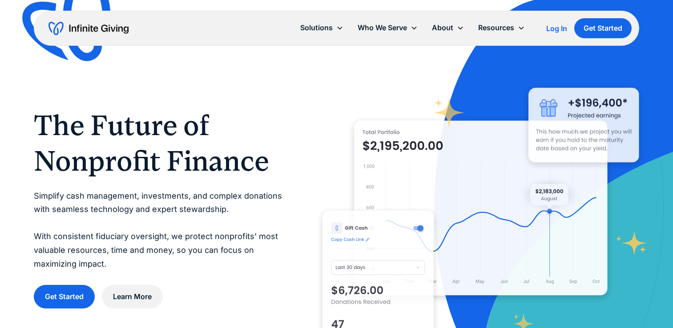  I want to click on a: home, so click(88, 28).